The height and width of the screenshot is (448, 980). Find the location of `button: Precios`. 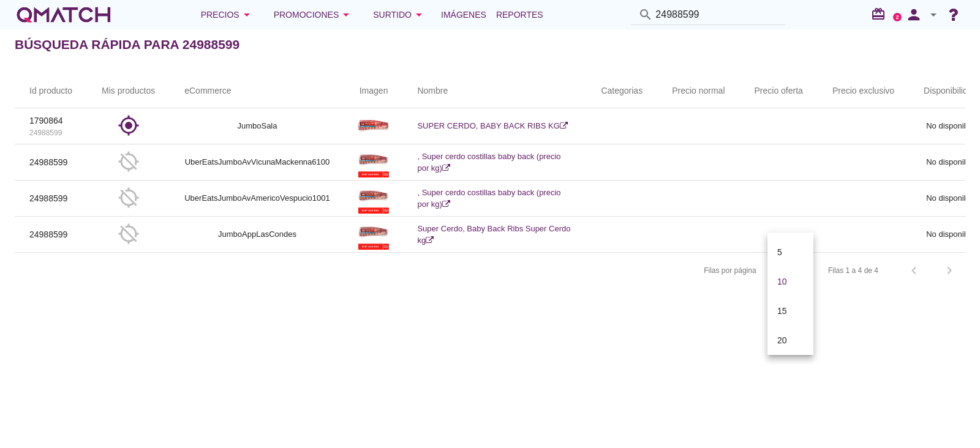

button: Precios is located at coordinates (227, 15).